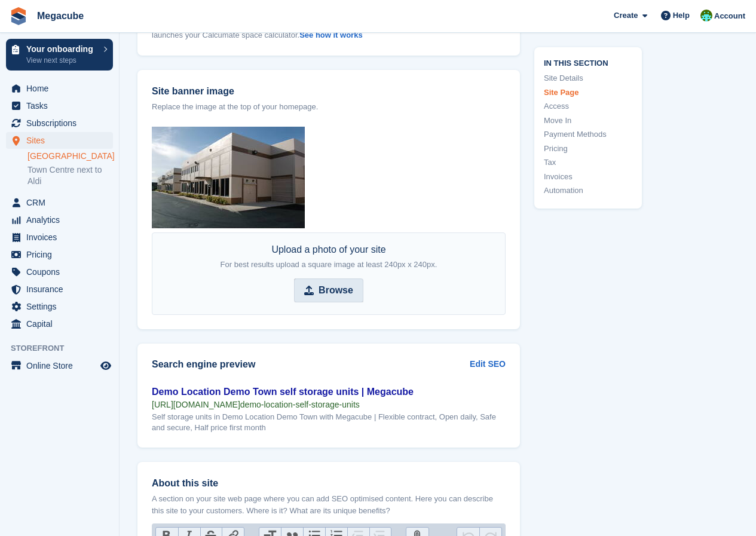  What do you see at coordinates (228, 178) in the screenshot?
I see `img: demo-location-demo-town-banner.jpg` at bounding box center [228, 178].